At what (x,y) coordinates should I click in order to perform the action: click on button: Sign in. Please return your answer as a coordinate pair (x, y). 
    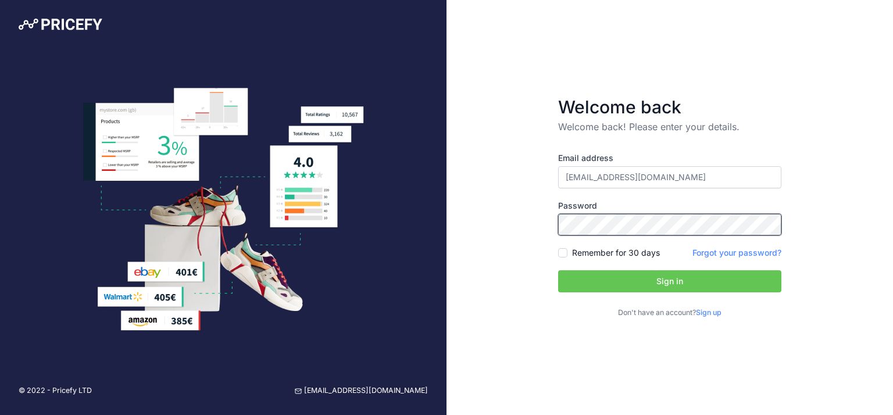
    Looking at the image, I should click on (670, 281).